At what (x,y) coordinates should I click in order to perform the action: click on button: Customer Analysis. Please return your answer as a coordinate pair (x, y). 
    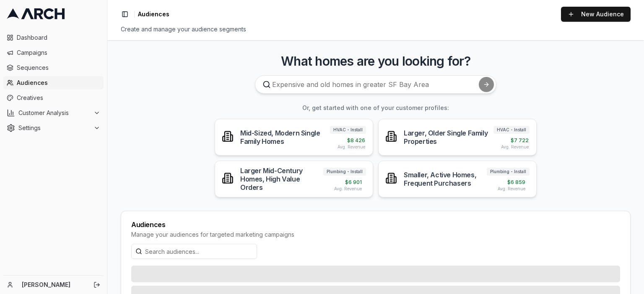
    Looking at the image, I should click on (53, 113).